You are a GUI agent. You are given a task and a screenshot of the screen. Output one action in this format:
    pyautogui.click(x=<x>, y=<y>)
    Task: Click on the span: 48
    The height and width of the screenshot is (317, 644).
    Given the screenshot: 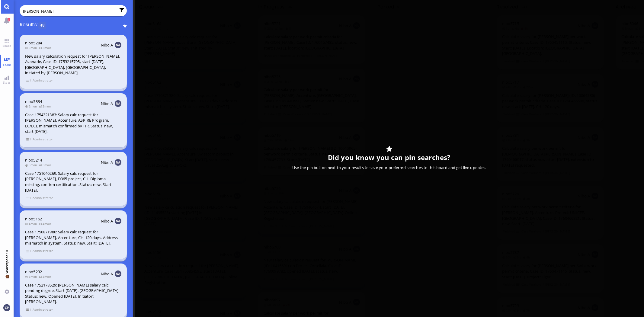 What is the action you would take?
    pyautogui.click(x=42, y=25)
    